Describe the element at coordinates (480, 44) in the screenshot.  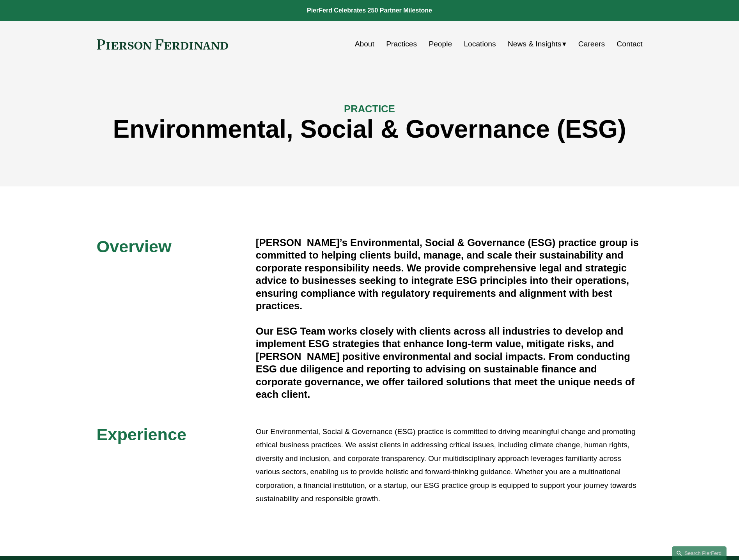
I see `a: Locations` at that location.